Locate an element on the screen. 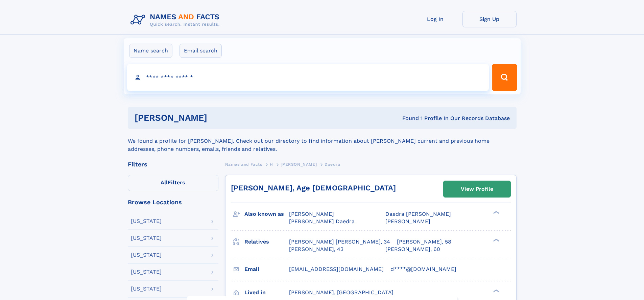 Image resolution: width=644 pixels, height=300 pixels. label: Email search is located at coordinates (201, 51).